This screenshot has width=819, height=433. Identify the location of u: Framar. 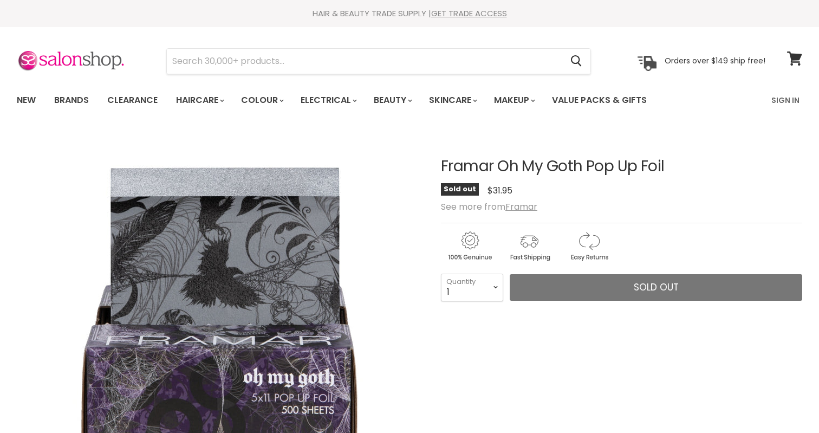
(521, 206).